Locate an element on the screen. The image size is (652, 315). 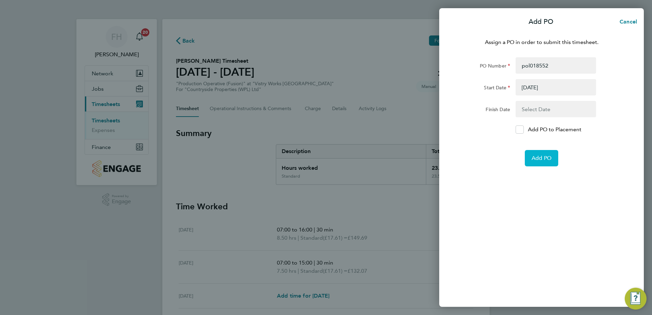
p: Add PO is located at coordinates (541, 22).